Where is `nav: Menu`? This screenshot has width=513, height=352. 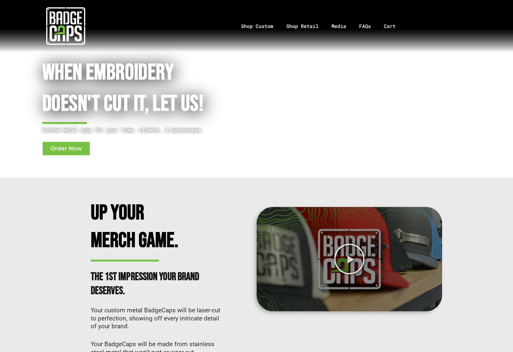 nav: Menu is located at coordinates (322, 26).